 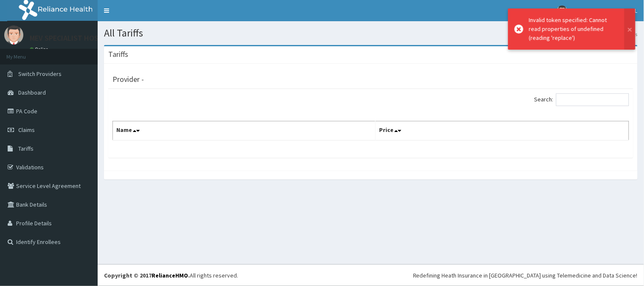 I want to click on label: Search:, so click(x=582, y=100).